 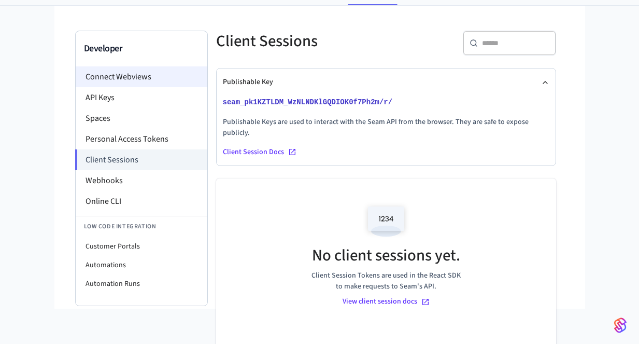 I want to click on img: SeamLogoGradient.69752ec5.svg, so click(x=620, y=325).